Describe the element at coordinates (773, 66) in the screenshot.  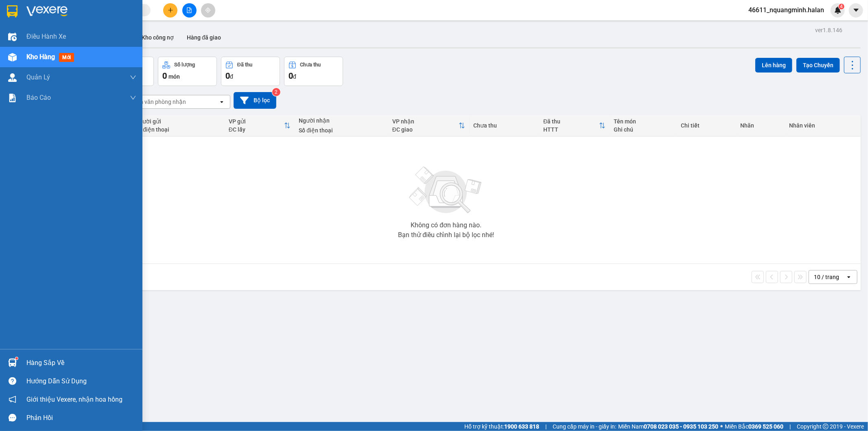
I see `button: Lên hàng` at that location.